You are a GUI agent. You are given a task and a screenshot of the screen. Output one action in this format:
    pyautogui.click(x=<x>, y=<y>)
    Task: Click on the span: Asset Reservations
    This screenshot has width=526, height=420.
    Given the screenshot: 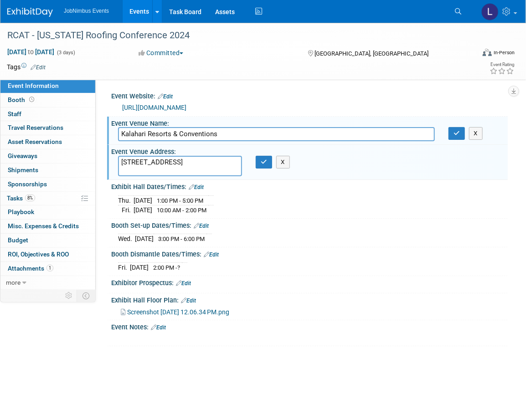 What is the action you would take?
    pyautogui.click(x=34, y=141)
    